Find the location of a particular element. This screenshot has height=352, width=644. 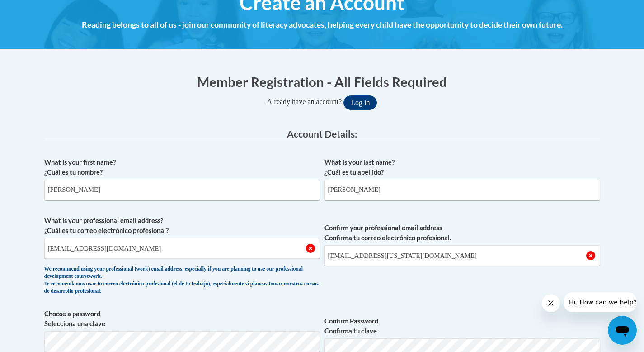

label: What is your last name? ¿Cuál es tu apellido? is located at coordinates (462, 168).